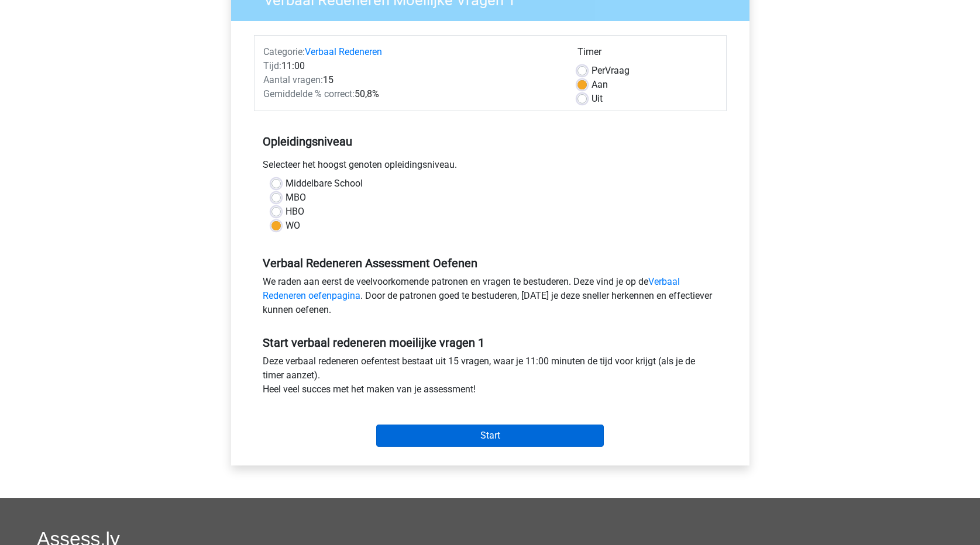  What do you see at coordinates (309, 94) in the screenshot?
I see `span: Gemiddelde % correct:` at bounding box center [309, 94].